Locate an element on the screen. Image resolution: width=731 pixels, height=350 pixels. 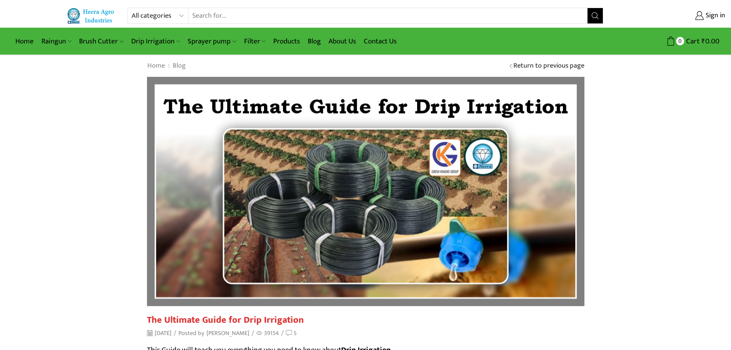
img: ulimate guide for drip irrigation is located at coordinates (366, 191).